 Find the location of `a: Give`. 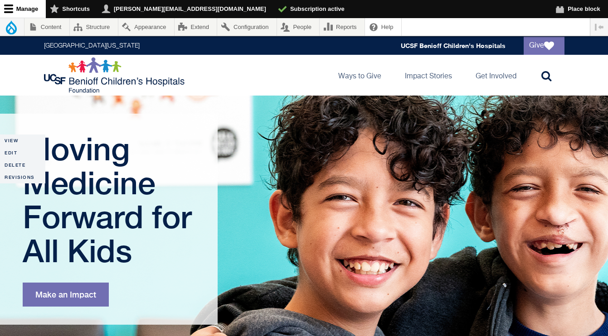

a: Give is located at coordinates (544, 46).